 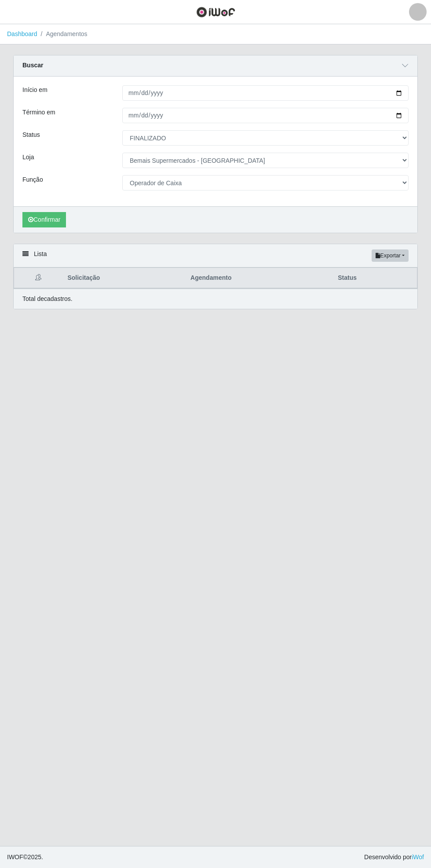 What do you see at coordinates (375, 278) in the screenshot?
I see `th: Status` at bounding box center [375, 278].